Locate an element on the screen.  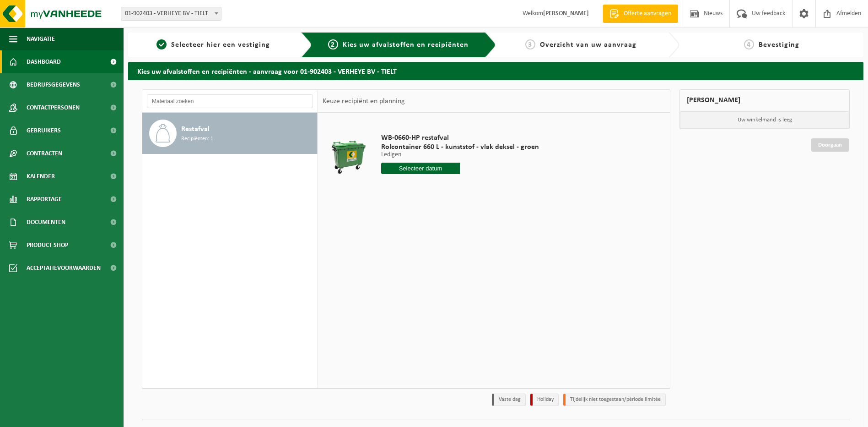
span: Dashboard is located at coordinates (43, 62).